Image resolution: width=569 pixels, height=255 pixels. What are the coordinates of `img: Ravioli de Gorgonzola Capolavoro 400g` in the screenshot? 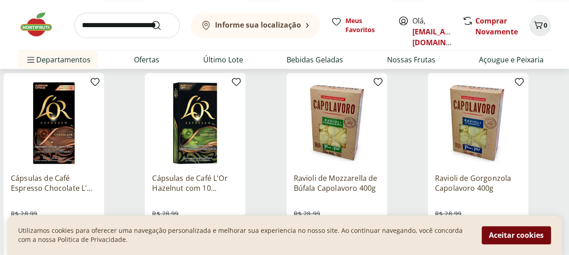 It's located at (478, 123).